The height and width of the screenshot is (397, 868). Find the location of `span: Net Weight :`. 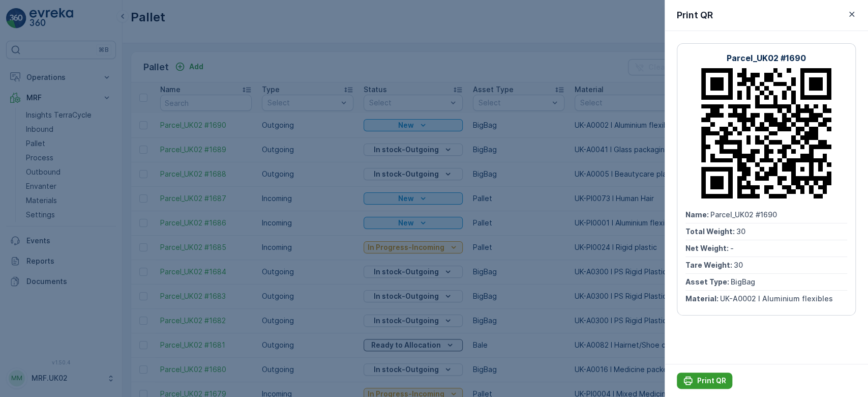

span: Net Weight : is located at coordinates (708, 248).